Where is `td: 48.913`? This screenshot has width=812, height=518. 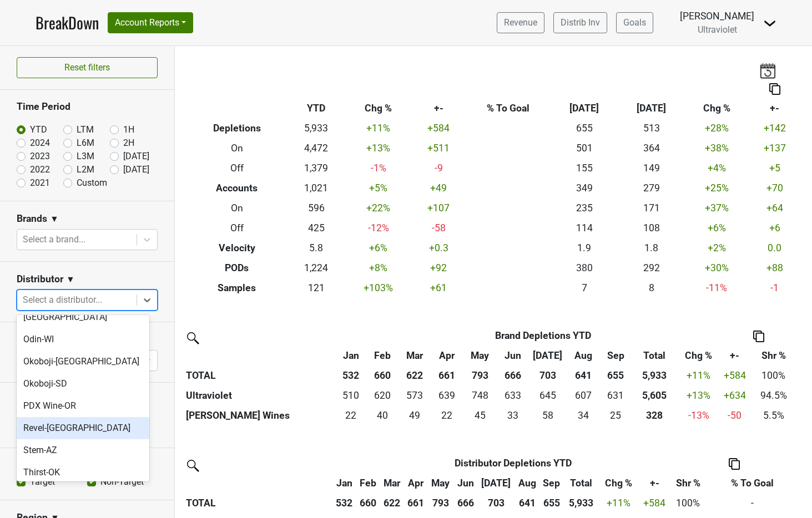 td: 48.913 is located at coordinates (415, 416).